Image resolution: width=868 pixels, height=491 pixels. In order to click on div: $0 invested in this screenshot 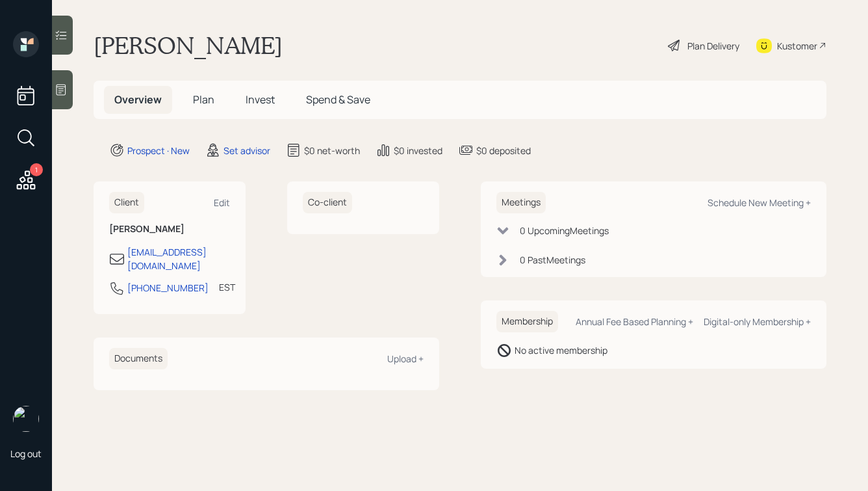, I will do `click(418, 150)`.